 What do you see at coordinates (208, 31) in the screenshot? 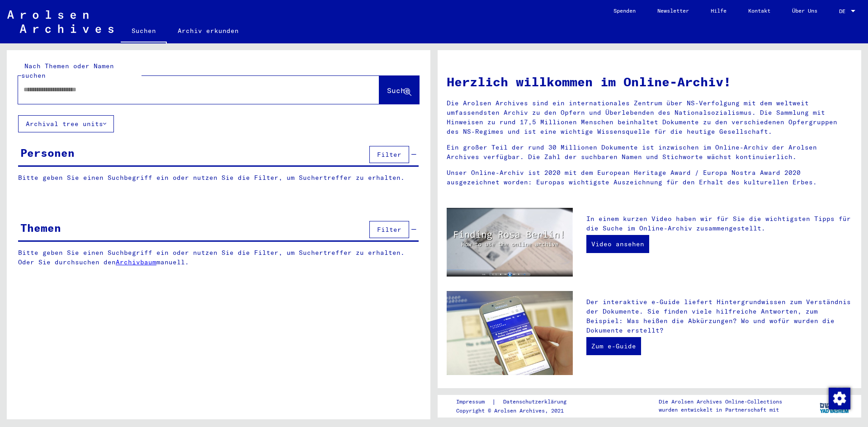
I see `a: Archiv erkunden` at bounding box center [208, 31].